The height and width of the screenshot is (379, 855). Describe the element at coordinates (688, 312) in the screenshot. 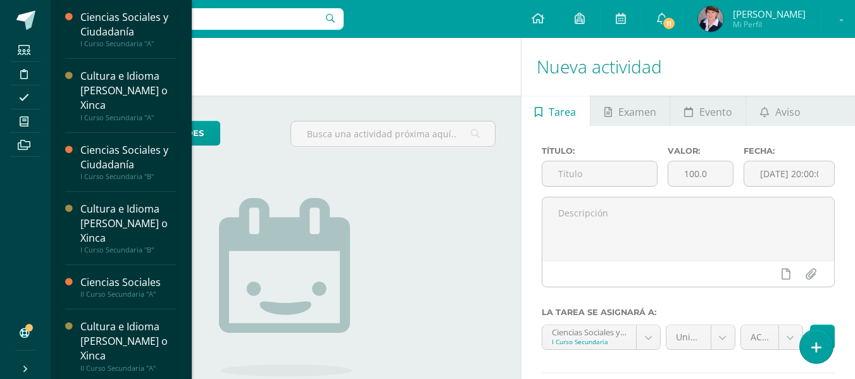

I see `label: La tarea se asignará a:` at that location.